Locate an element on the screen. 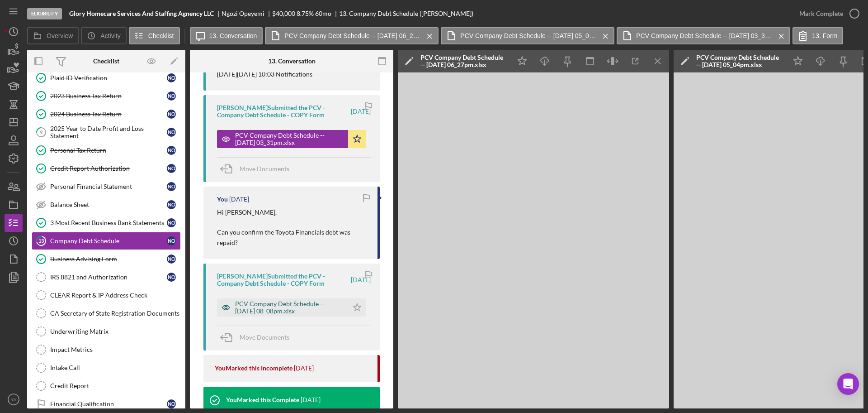  label: 13. Form is located at coordinates (825, 36).